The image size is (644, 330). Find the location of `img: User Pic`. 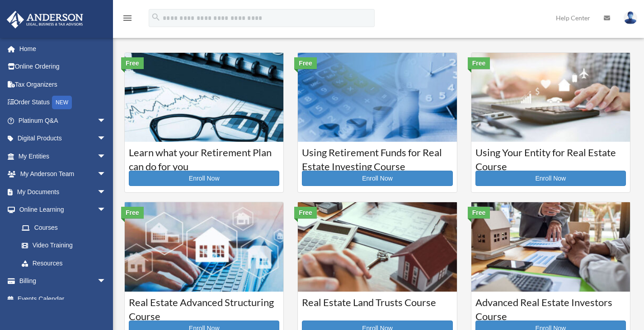

img: User Pic is located at coordinates (631, 18).